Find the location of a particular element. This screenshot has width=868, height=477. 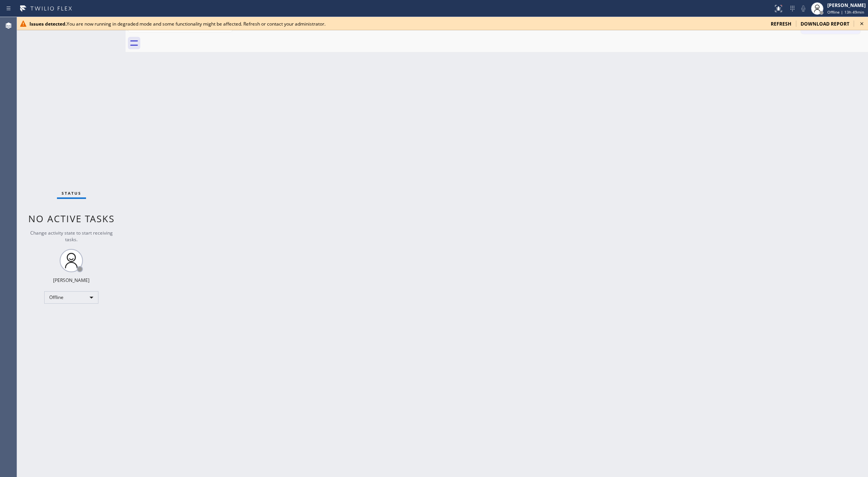

div: Offline is located at coordinates (72, 298).